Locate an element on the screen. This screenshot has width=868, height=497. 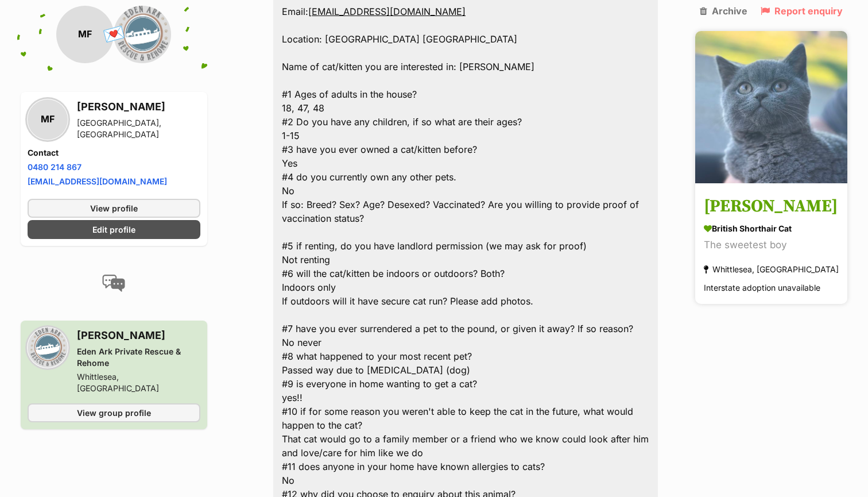
a: Archive is located at coordinates (724, 11).